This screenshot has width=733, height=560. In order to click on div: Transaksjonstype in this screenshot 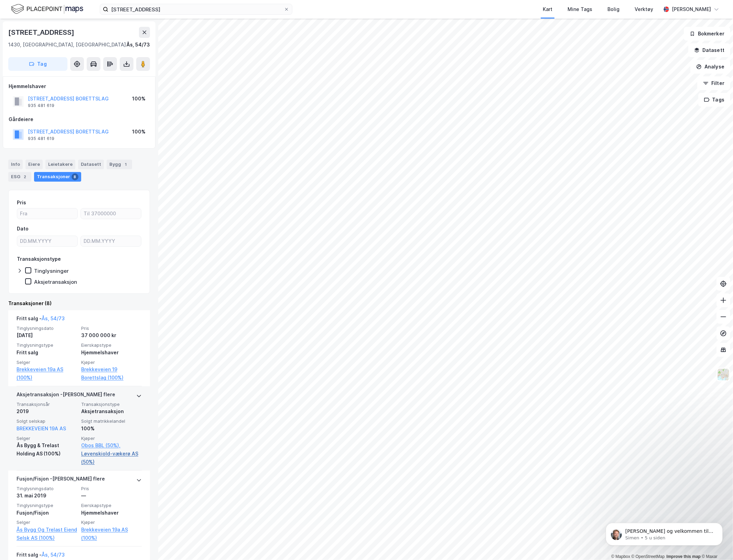, I will do `click(39, 259)`.